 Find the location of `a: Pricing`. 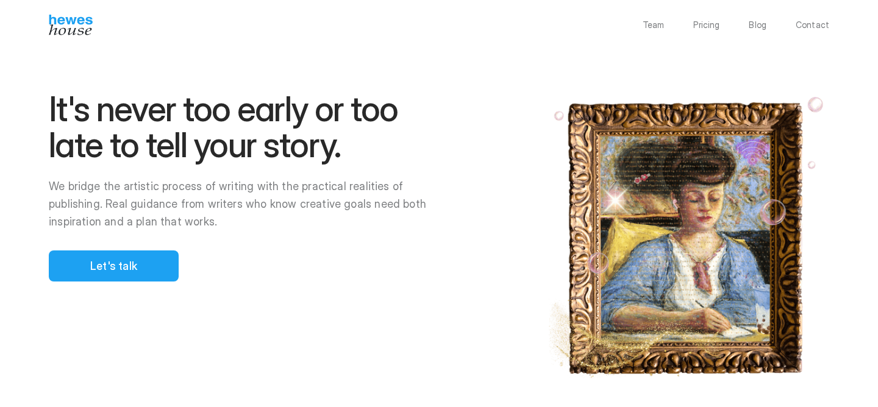

a: Pricing is located at coordinates (706, 25).